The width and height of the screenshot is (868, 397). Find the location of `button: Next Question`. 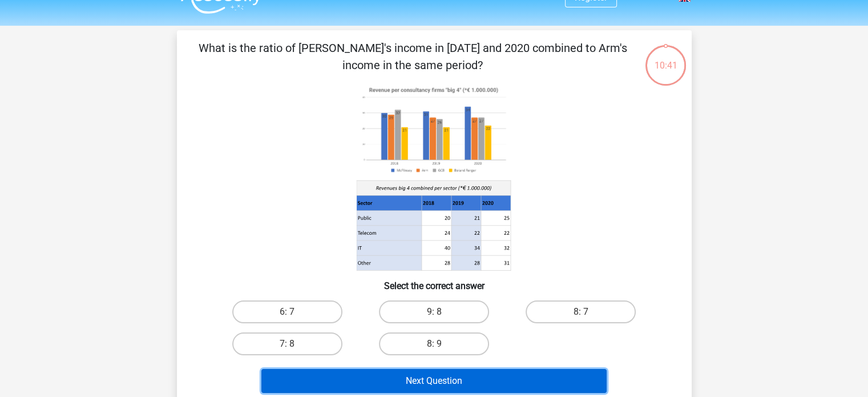

button: Next Question is located at coordinates (434, 381).